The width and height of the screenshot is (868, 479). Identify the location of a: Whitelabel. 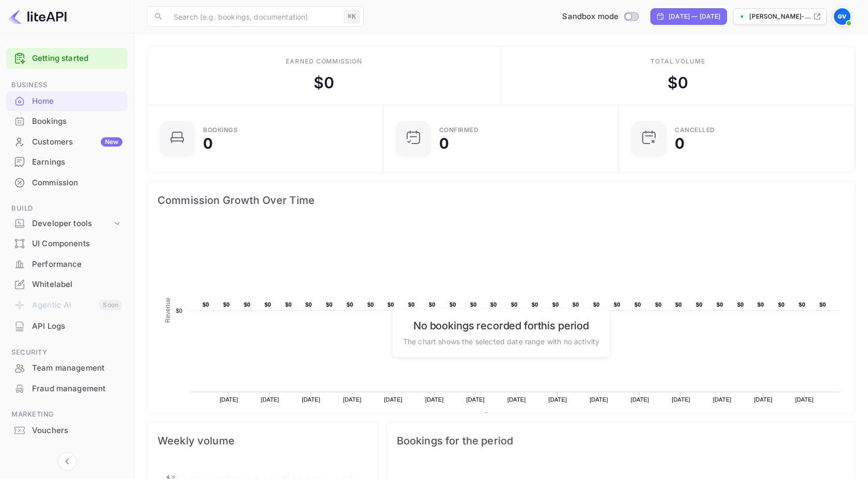
(66, 284).